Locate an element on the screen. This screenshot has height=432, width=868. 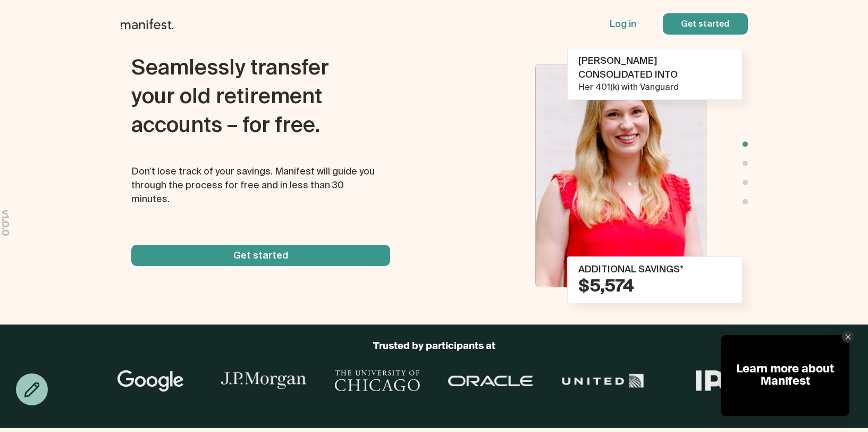
p: Log in is located at coordinates (623, 24).